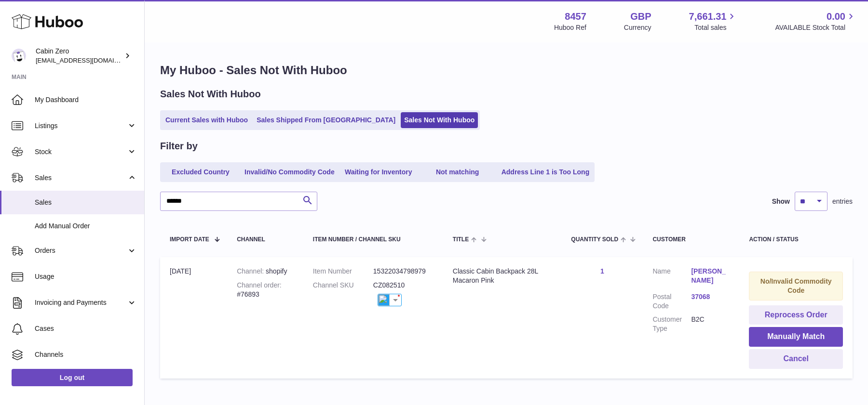 This screenshot has height=405, width=868. I want to click on span: Total sales, so click(715, 27).